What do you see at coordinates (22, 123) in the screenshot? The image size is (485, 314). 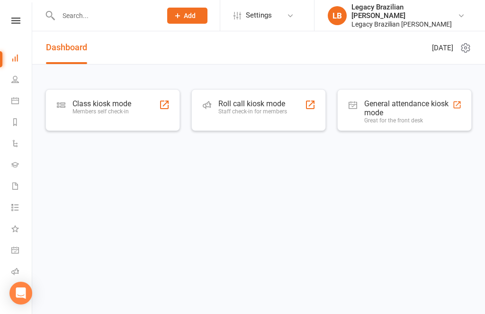 I see `a: Reports` at bounding box center [22, 123].